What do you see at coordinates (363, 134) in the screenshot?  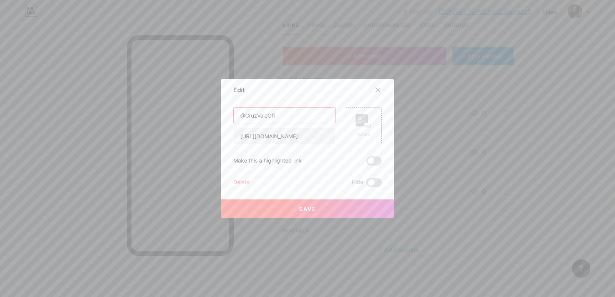 I see `div: Picture` at bounding box center [363, 134].